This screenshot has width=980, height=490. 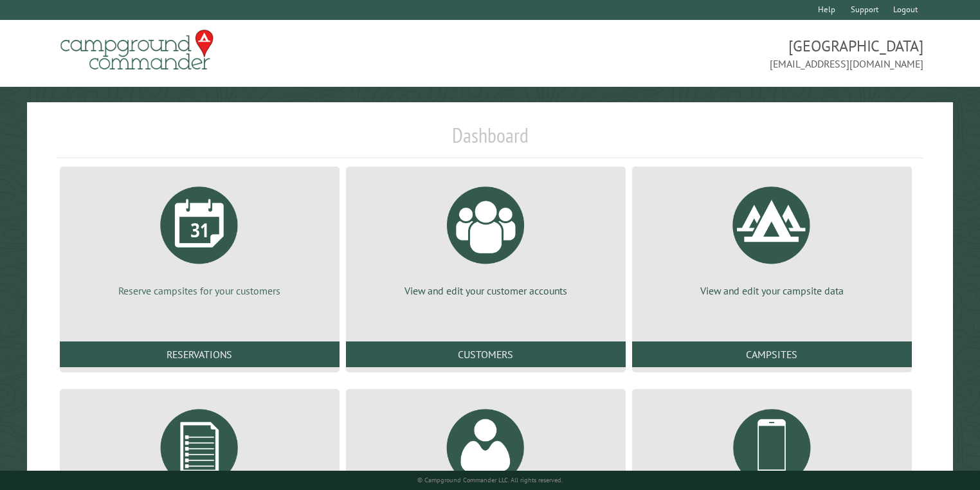 I want to click on a: Customers, so click(x=486, y=355).